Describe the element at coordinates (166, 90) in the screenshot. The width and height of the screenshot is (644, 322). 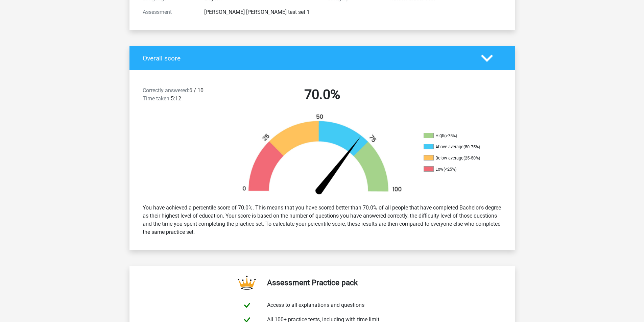
I see `span: Correctly answered:` at that location.